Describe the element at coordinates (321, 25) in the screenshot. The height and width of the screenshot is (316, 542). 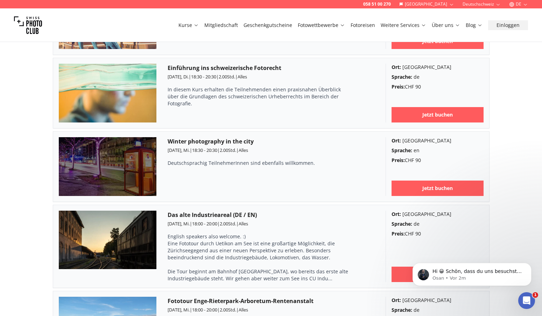
I see `a: Fotowettbewerbe` at that location.